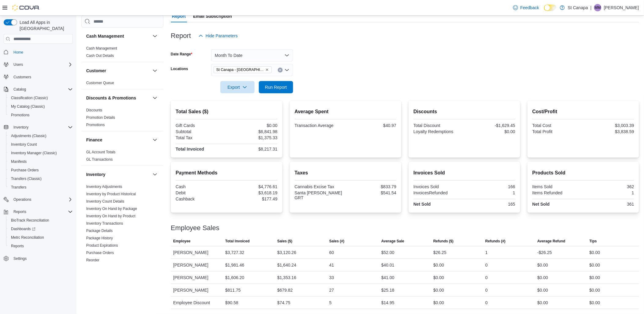 The height and width of the screenshot is (314, 644). Describe the element at coordinates (252, 132) in the screenshot. I see `div: $6,841.98` at that location.